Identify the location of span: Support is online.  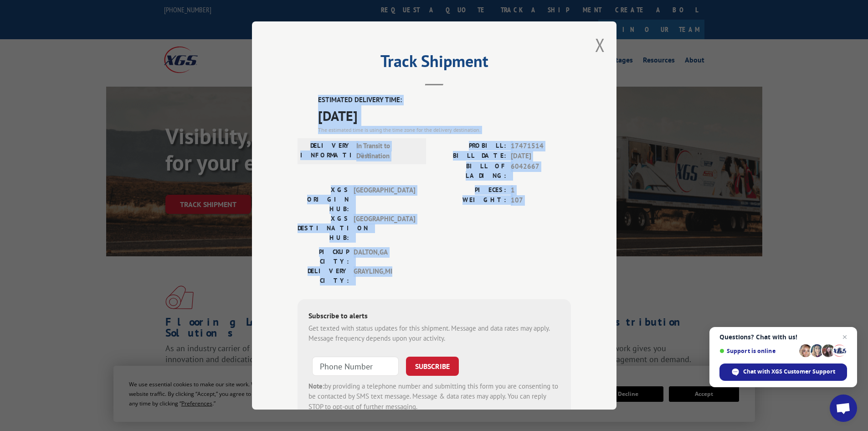
(758, 351).